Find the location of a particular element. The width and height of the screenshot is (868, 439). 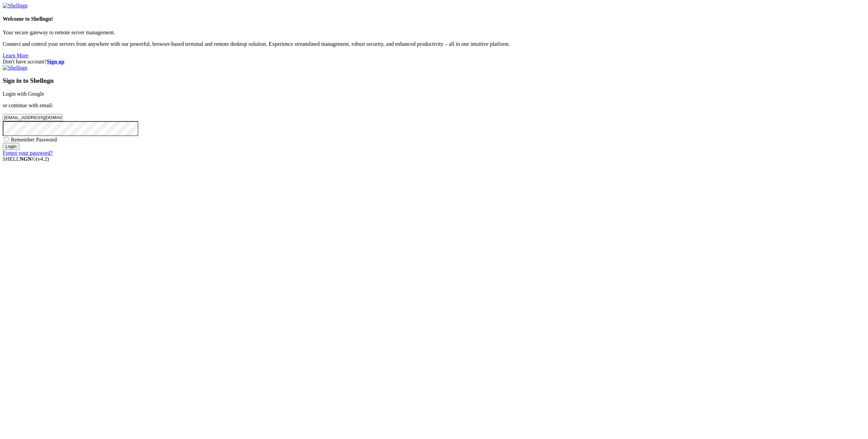

a: Login with Google is located at coordinates (23, 94).